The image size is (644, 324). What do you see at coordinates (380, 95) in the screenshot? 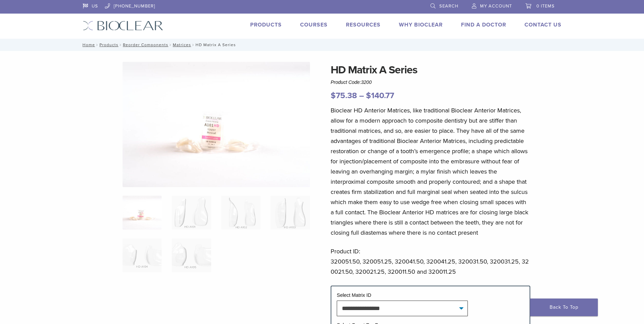
I see `bdi: 140.77` at bounding box center [380, 95].